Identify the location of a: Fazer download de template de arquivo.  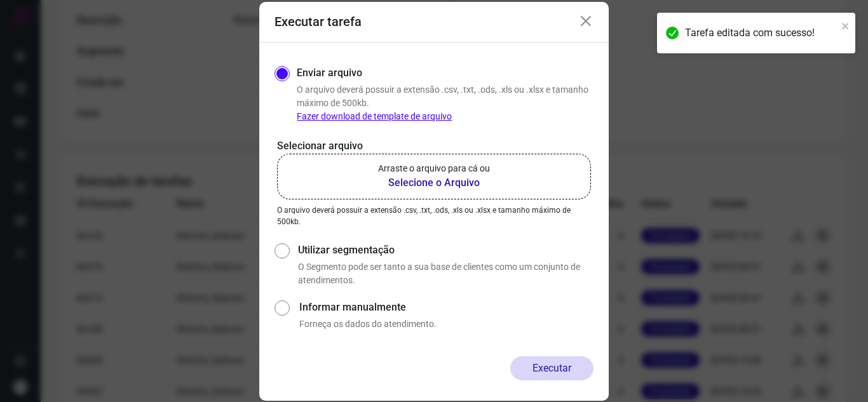
(374, 116).